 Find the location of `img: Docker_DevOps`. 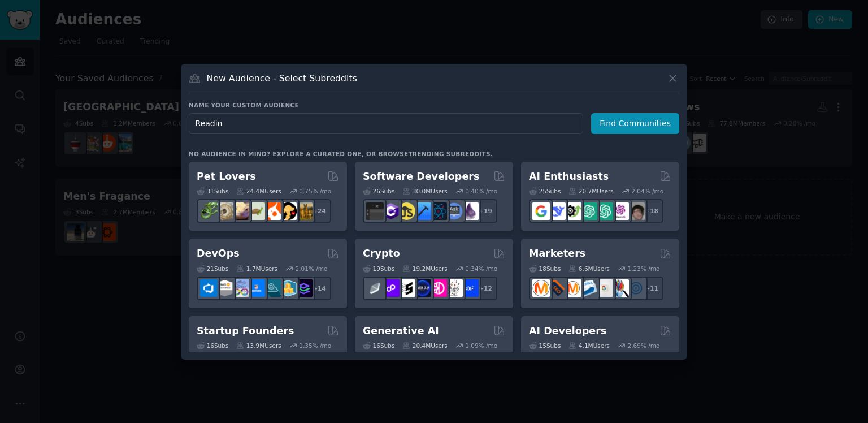

img: Docker_DevOps is located at coordinates (240, 288).